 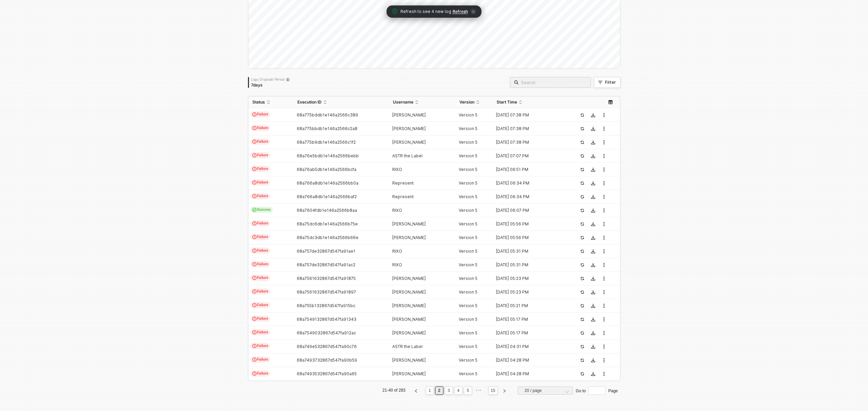 I want to click on input: Search, so click(x=554, y=82).